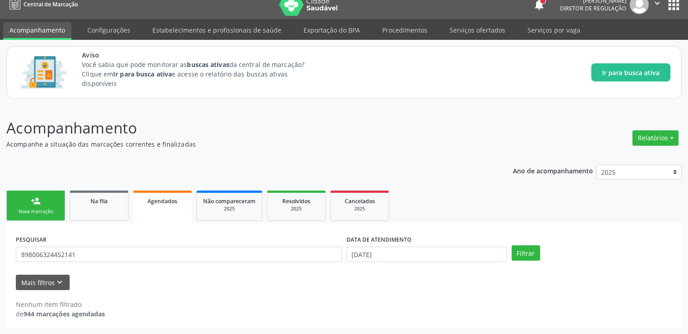 The image size is (688, 334). Describe the element at coordinates (43, 72) in the screenshot. I see `img: Imagem de CalloutCard` at that location.